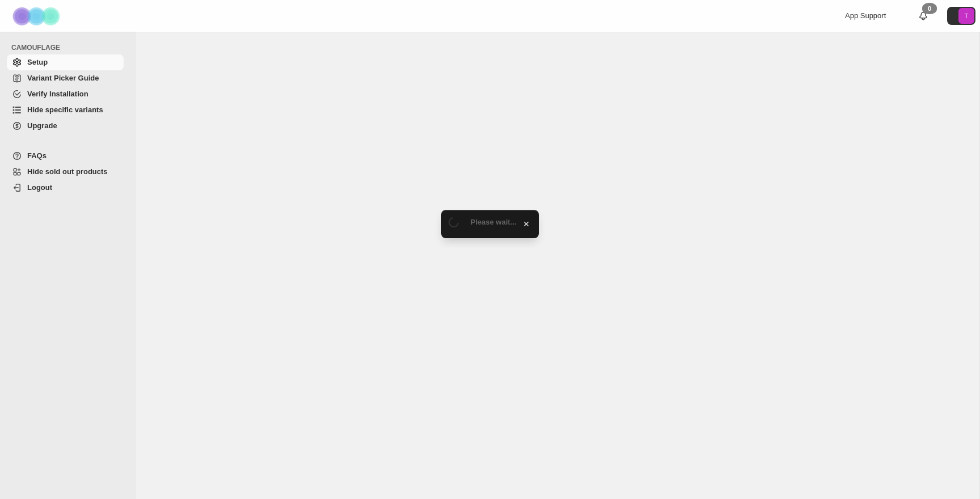 The width and height of the screenshot is (980, 499). Describe the element at coordinates (37, 155) in the screenshot. I see `span: FAQs` at that location.